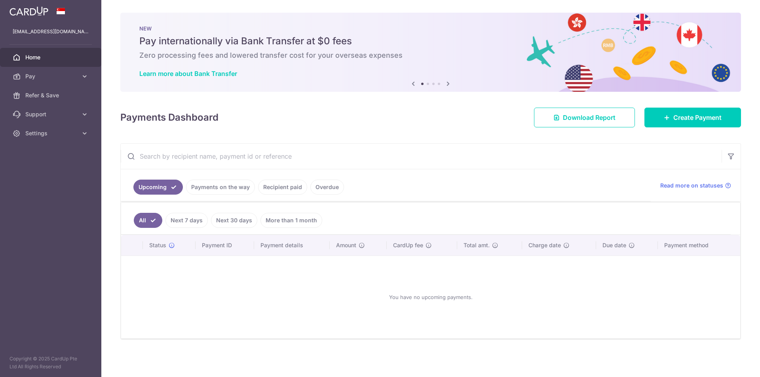 This screenshot has height=377, width=760. What do you see at coordinates (29, 11) in the screenshot?
I see `img: CardUp` at bounding box center [29, 11].